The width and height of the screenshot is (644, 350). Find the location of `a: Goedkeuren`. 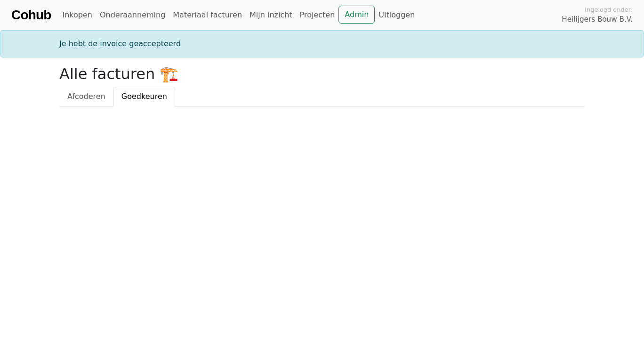

a: Goedkeuren is located at coordinates (144, 96).